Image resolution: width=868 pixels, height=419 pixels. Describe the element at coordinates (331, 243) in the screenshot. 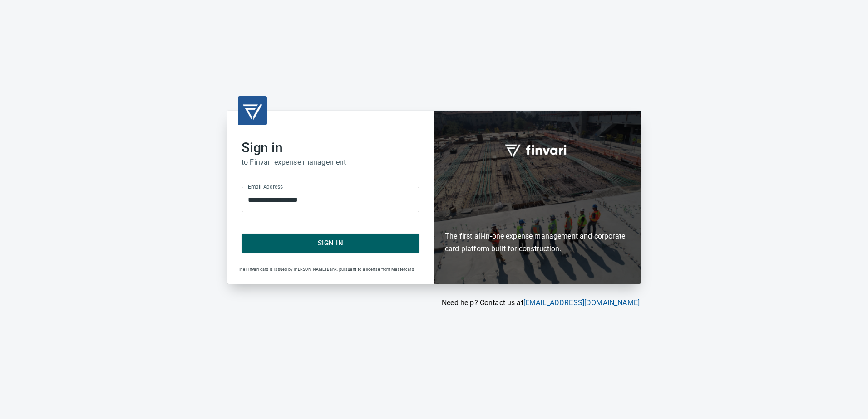

I see `button: Sign In` at that location.